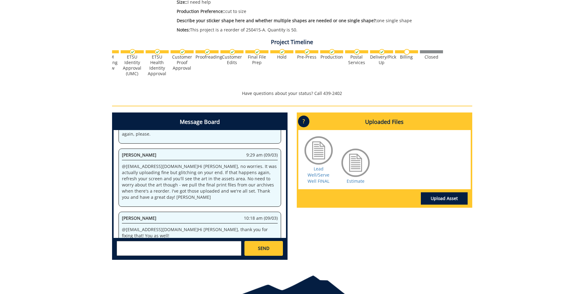  What do you see at coordinates (355, 181) in the screenshot?
I see `a: Estimate` at bounding box center [355, 181].